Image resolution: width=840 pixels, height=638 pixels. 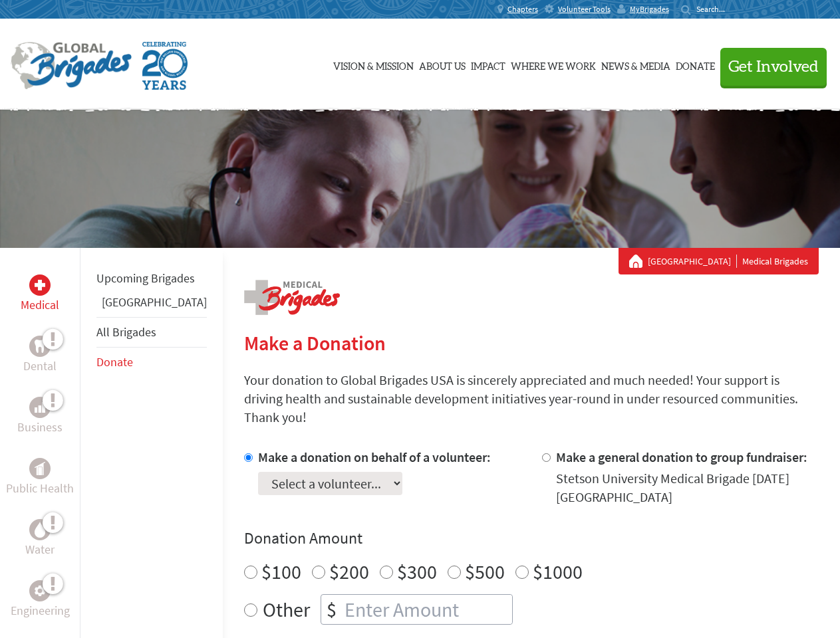 I want to click on img: Dental, so click(x=40, y=346).